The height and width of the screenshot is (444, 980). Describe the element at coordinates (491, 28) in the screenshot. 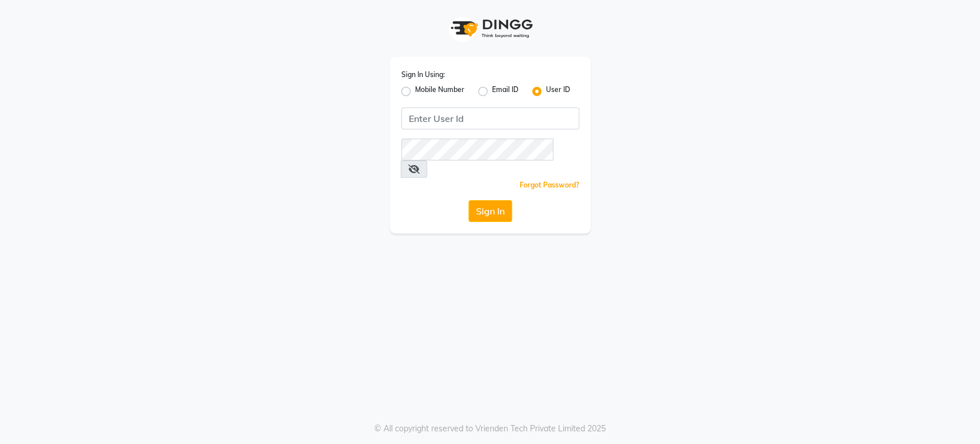

I see `img: logo1.svg` at that location.